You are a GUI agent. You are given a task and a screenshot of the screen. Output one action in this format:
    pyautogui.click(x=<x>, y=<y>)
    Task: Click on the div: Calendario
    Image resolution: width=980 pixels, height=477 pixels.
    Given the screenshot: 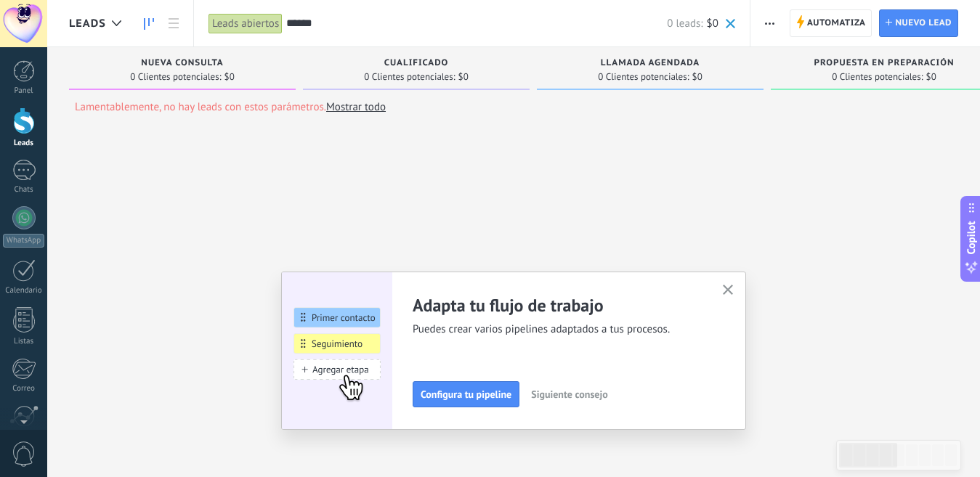 What is the action you would take?
    pyautogui.click(x=24, y=291)
    